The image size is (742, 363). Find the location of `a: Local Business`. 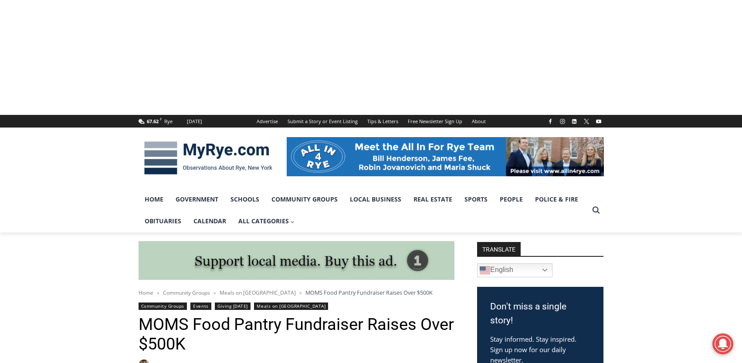

a: Local Business is located at coordinates (376, 200).